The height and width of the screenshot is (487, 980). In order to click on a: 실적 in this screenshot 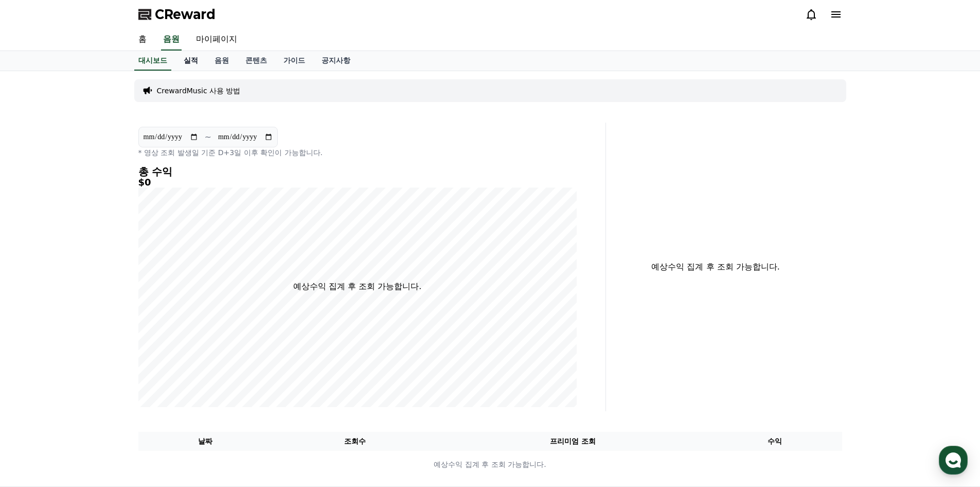, I will do `click(191, 60)`.